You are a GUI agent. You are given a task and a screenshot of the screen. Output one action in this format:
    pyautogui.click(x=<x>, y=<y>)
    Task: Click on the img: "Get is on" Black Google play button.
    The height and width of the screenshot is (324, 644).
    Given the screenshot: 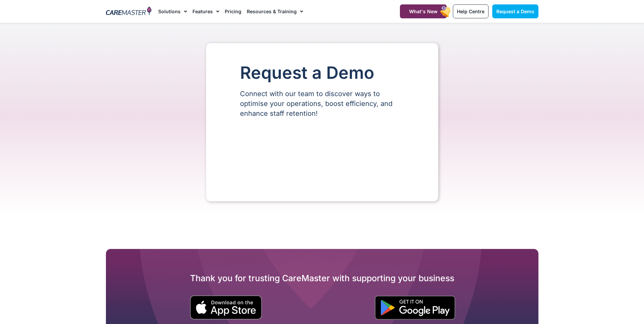 What is the action you would take?
    pyautogui.click(x=415, y=307)
    